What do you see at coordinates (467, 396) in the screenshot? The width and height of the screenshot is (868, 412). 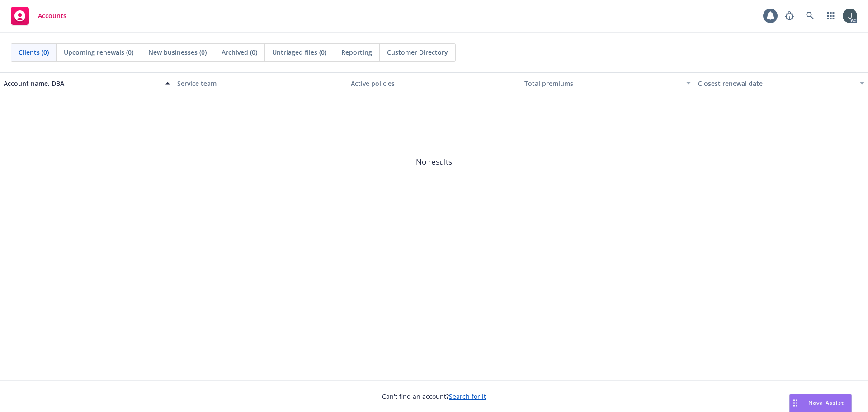 I see `a: Search for it` at bounding box center [467, 396].